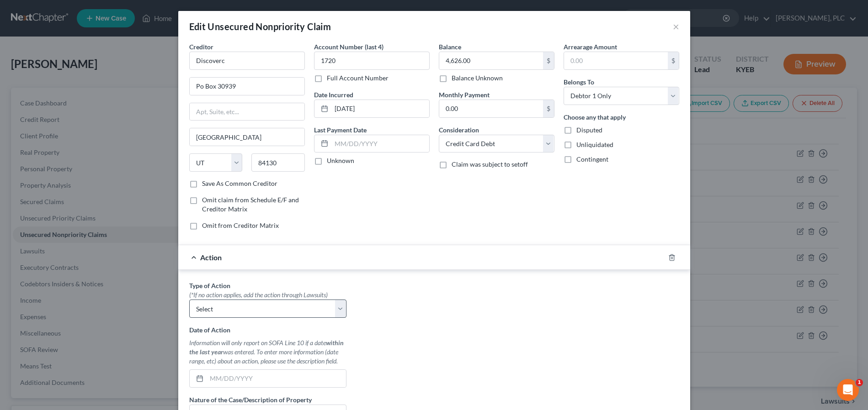  Describe the element at coordinates (210, 286) in the screenshot. I see `span: Type of Action` at that location.